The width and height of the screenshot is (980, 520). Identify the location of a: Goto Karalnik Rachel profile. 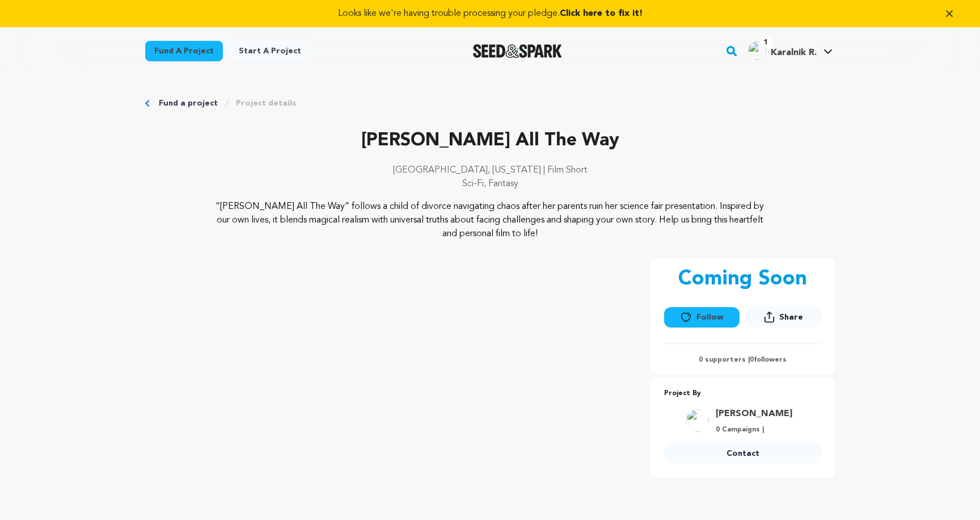
(754, 414).